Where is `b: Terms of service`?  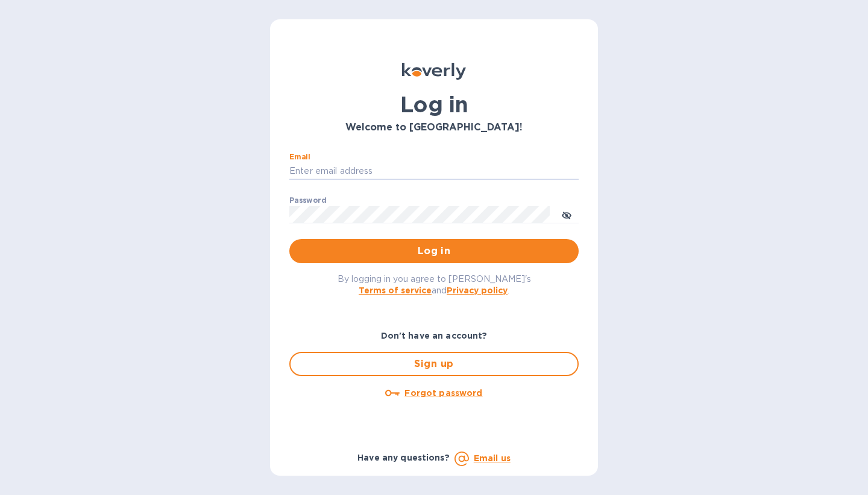 b: Terms of service is located at coordinates (395, 290).